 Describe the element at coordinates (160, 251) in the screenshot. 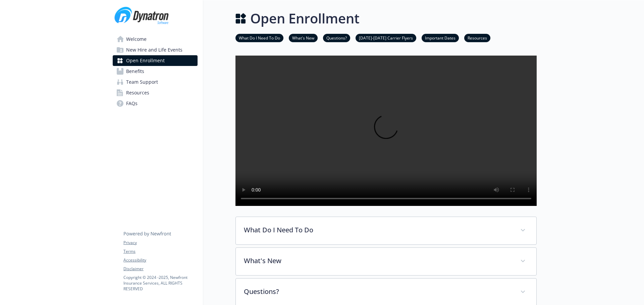

I see `a: Terms` at that location.